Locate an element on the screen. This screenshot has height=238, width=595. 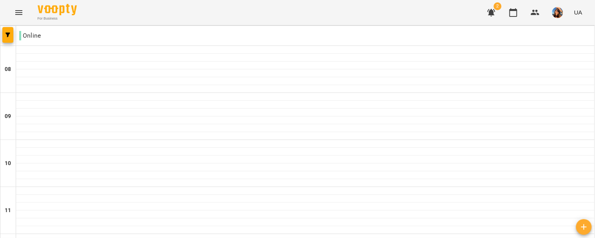
span: For Business is located at coordinates (57, 18).